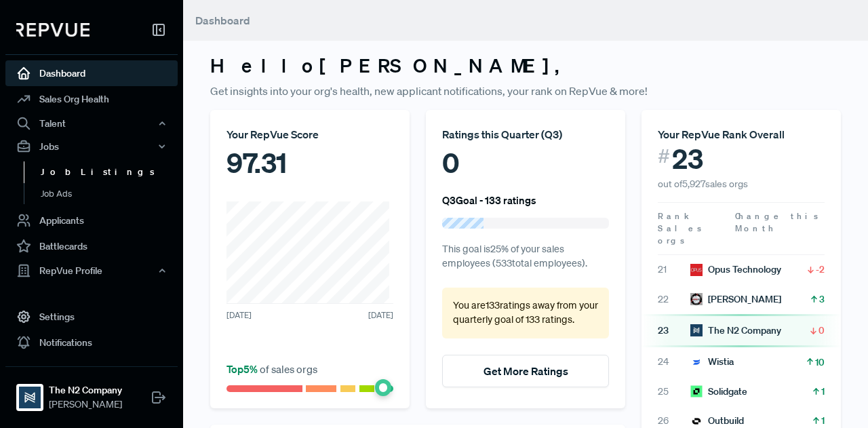 The height and width of the screenshot is (428, 868). Describe the element at coordinates (91, 271) in the screenshot. I see `div: RepVue Profile` at that location.